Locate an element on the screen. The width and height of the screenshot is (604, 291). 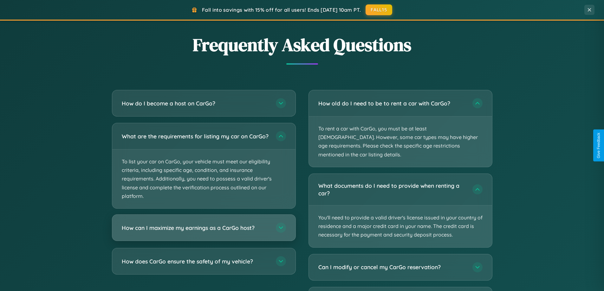
h3: How does CarGo ensure the safety of my vehicle? is located at coordinates (195, 261).